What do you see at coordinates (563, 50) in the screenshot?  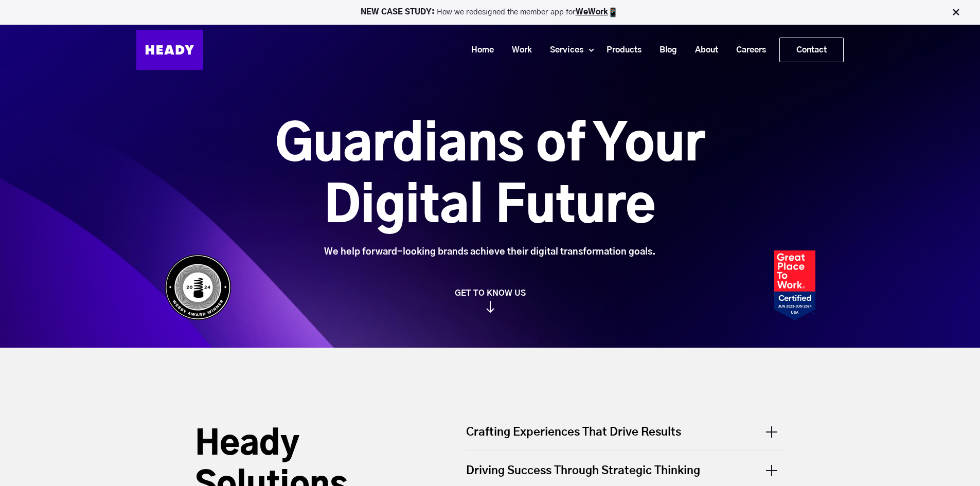 I see `a: Services` at bounding box center [563, 50].